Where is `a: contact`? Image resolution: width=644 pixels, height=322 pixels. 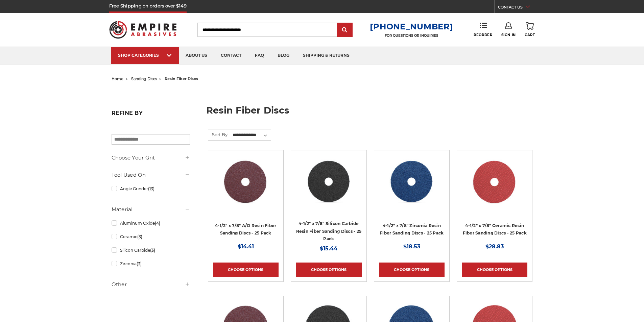
a: contact is located at coordinates (231, 55).